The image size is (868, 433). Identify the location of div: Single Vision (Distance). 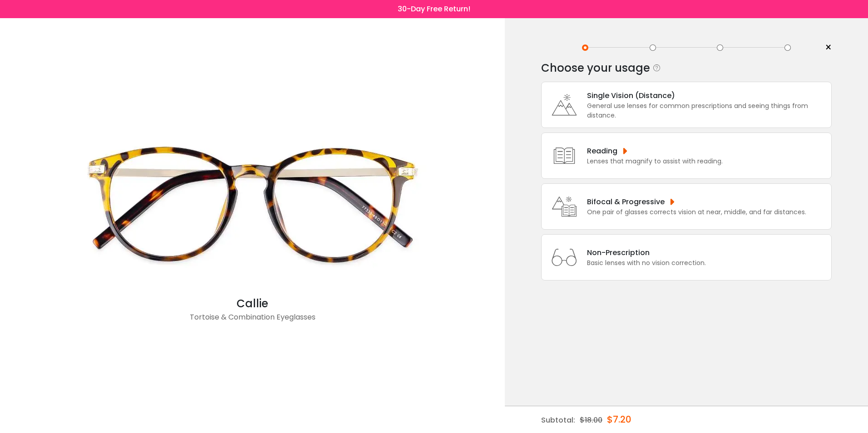
(707, 95).